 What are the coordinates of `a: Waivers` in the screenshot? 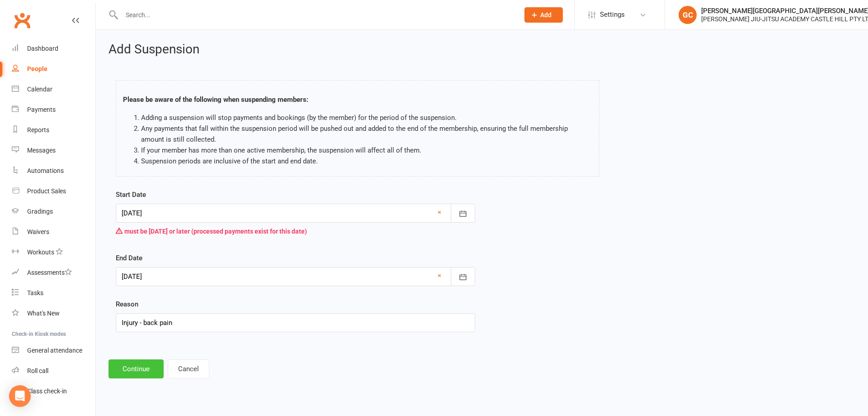 It's located at (53, 232).